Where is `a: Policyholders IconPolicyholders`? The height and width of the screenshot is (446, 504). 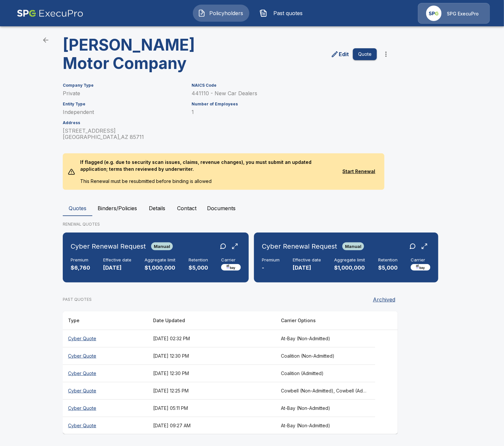
a: Policyholders IconPolicyholders is located at coordinates (221, 13).